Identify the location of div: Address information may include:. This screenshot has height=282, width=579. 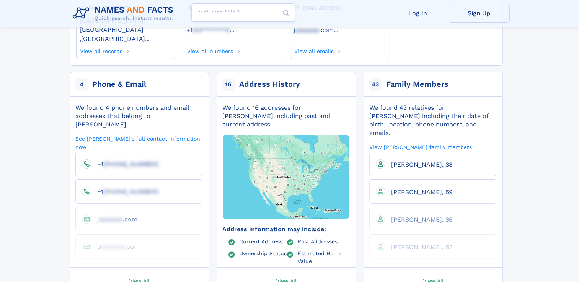
(286, 230).